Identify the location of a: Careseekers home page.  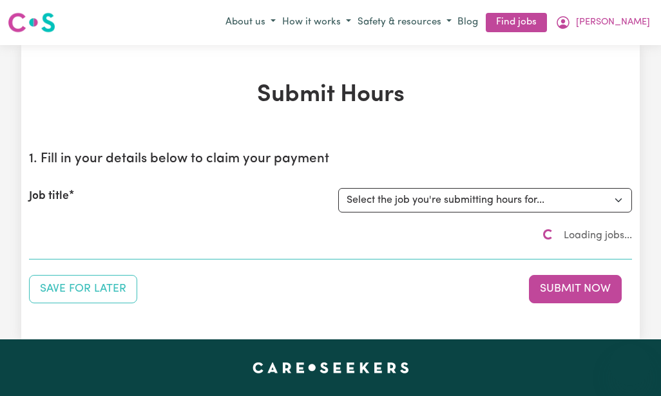
(331, 368).